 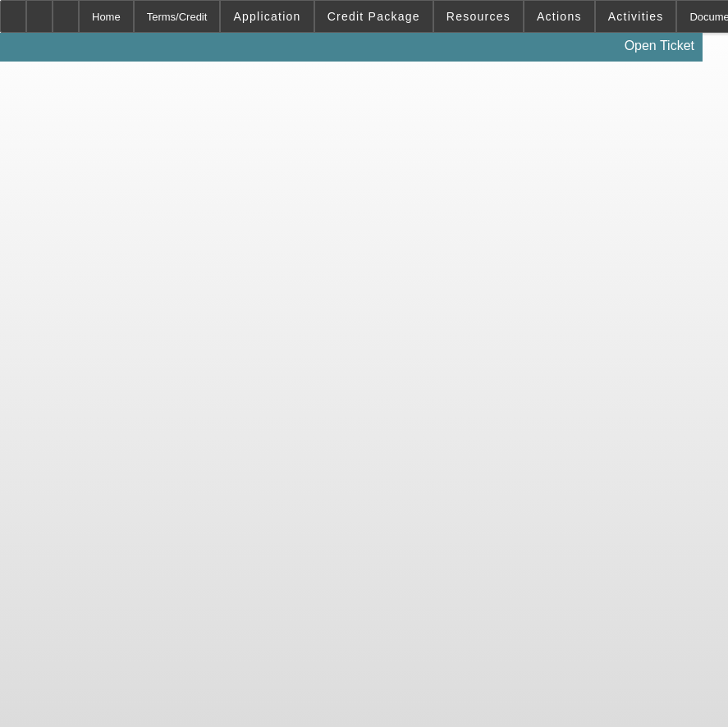 I want to click on button: Resources, so click(x=478, y=16).